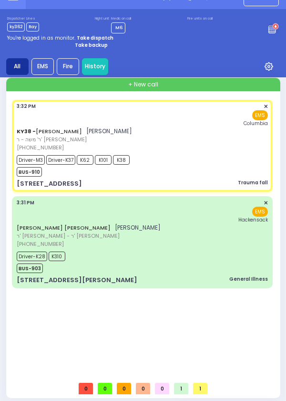 This screenshot has width=286, height=401. I want to click on span: Bay, so click(32, 27).